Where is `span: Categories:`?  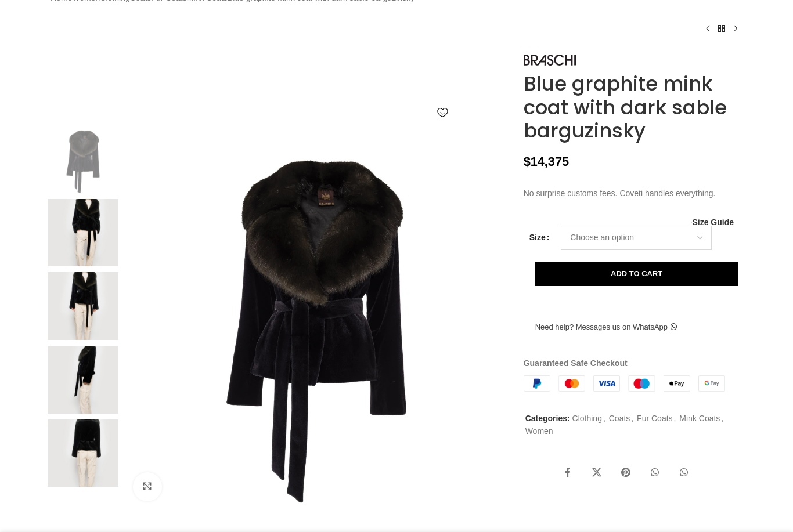 span: Categories: is located at coordinates (547, 419).